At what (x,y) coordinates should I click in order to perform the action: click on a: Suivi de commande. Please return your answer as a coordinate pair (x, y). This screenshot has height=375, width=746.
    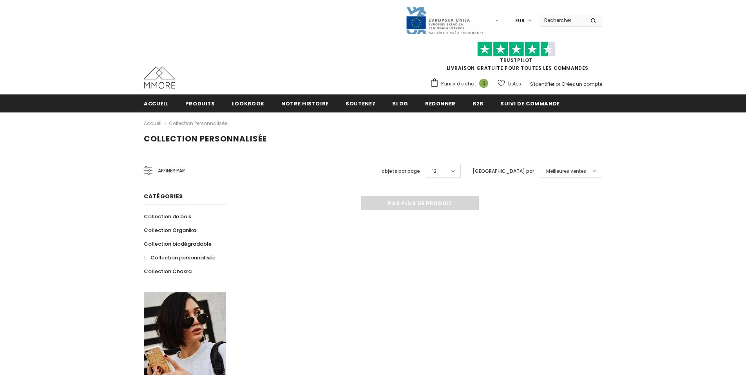
    Looking at the image, I should click on (530, 103).